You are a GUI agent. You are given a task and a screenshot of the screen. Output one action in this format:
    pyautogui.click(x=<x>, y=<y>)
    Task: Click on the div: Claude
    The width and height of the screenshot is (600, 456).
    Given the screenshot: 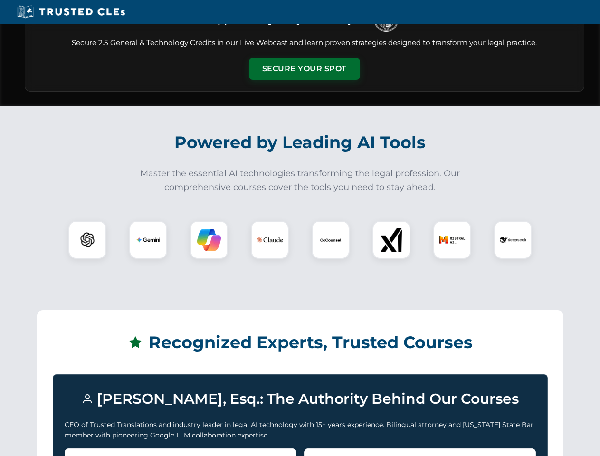 What is the action you would take?
    pyautogui.click(x=270, y=240)
    